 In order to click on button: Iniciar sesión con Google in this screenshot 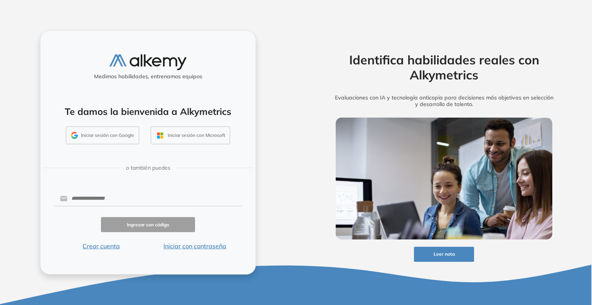, I will do `click(102, 135)`.